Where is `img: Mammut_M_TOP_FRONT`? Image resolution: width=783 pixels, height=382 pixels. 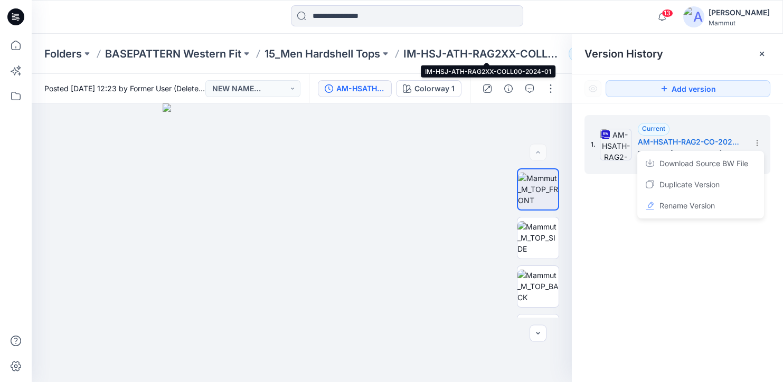 img: Mammut_M_TOP_FRONT is located at coordinates (538, 189).